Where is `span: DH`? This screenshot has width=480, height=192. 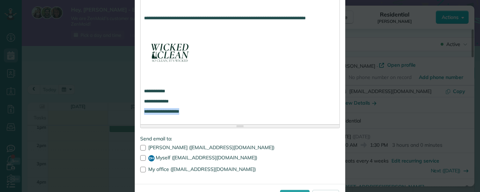 span: DH is located at coordinates (151, 158).